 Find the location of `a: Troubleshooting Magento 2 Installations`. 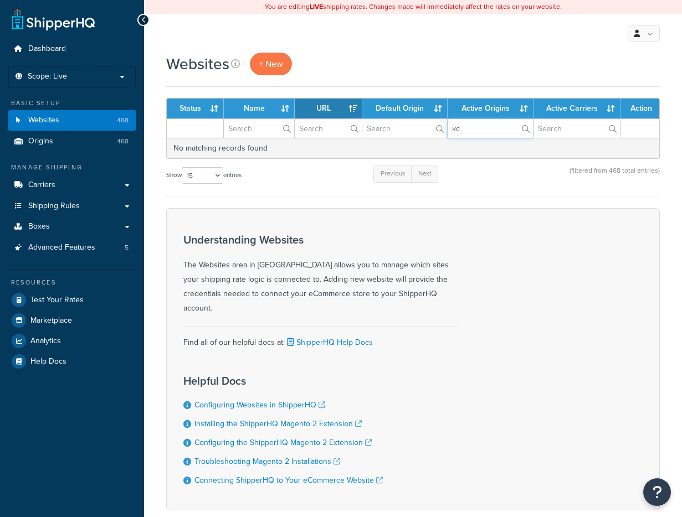

a: Troubleshooting Magento 2 Installations is located at coordinates (267, 461).